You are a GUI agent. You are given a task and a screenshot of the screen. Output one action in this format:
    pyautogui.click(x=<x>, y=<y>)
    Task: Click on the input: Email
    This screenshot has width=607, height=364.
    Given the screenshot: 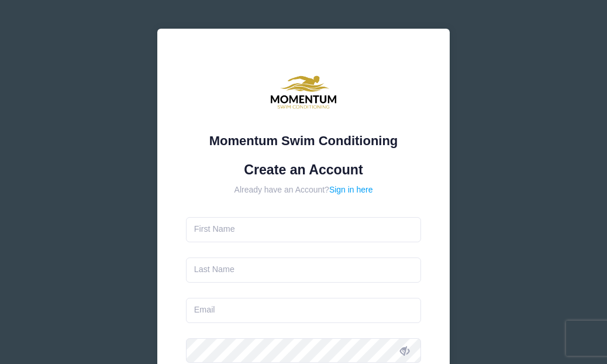 What is the action you would take?
    pyautogui.click(x=304, y=310)
    